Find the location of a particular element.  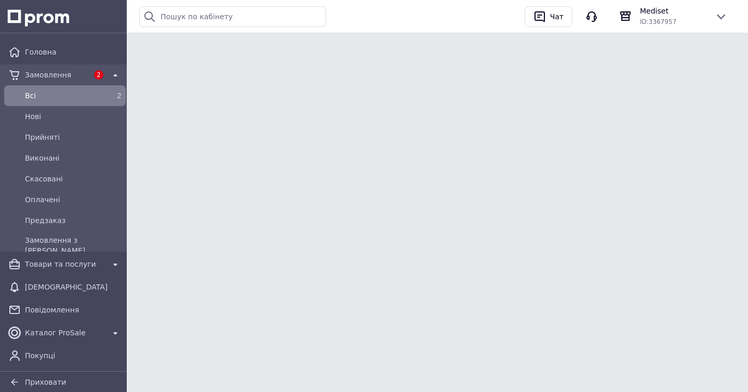

span: ID: 3367957 is located at coordinates (658, 22).